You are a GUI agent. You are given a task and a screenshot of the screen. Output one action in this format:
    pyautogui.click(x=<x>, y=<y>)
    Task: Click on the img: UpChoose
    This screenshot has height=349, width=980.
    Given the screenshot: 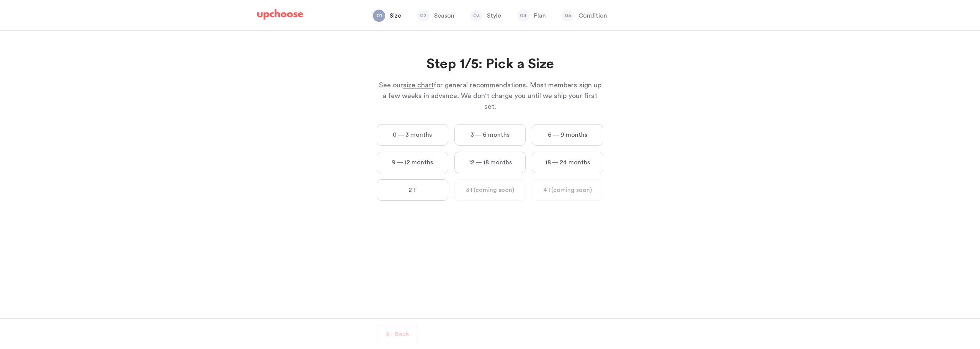 What is the action you would take?
    pyautogui.click(x=280, y=15)
    